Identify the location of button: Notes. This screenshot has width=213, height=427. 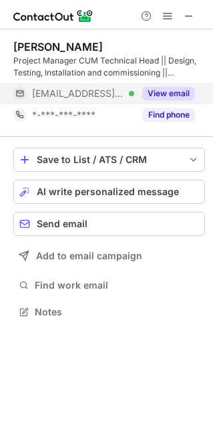
(109, 312).